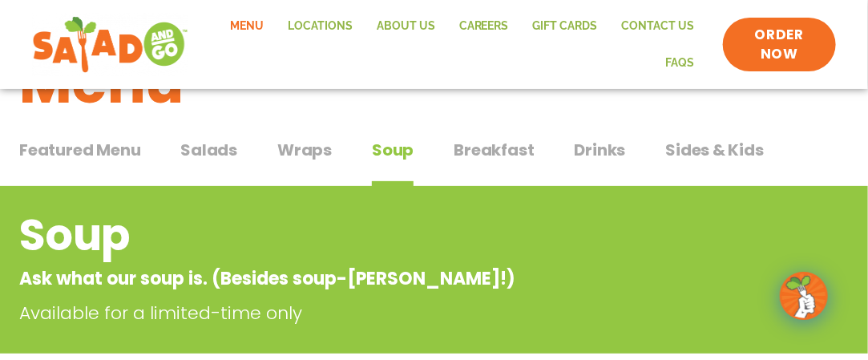  Describe the element at coordinates (376, 312) in the screenshot. I see `p: Available for a limited-time only` at that location.